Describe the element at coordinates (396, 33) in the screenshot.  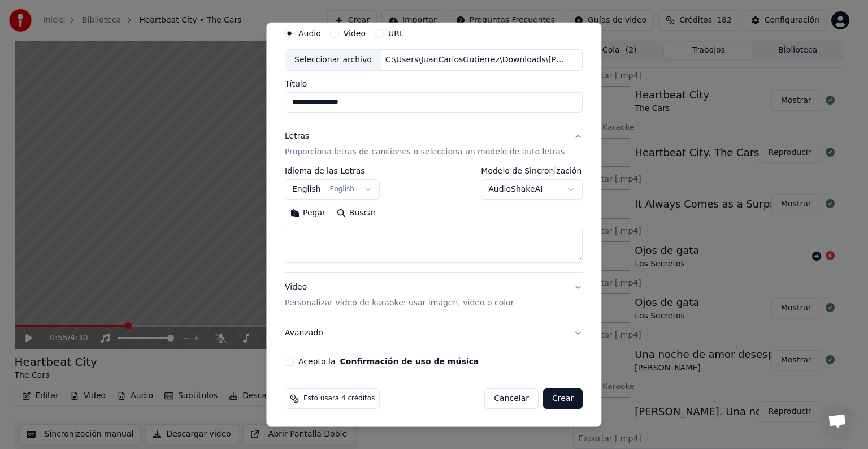
I see `label: URL` at that location.